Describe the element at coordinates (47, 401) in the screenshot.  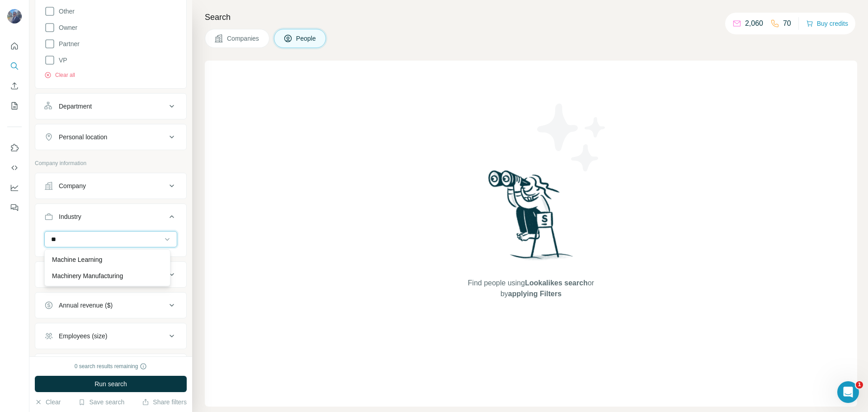
I see `button: Clear` at that location.